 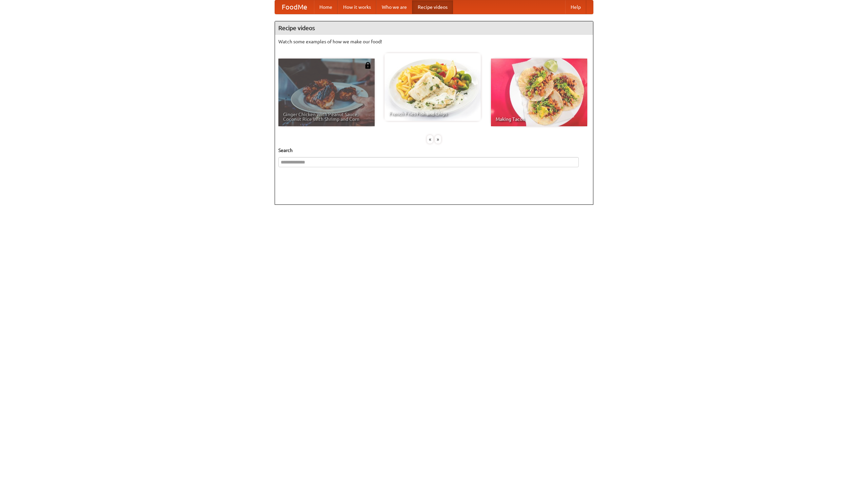 What do you see at coordinates (433, 7) in the screenshot?
I see `a: Recipe videos` at bounding box center [433, 7].